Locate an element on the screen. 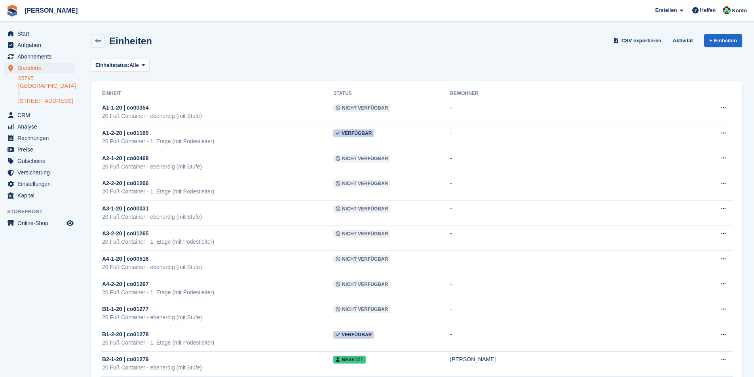  span: Alle is located at coordinates (134, 65).